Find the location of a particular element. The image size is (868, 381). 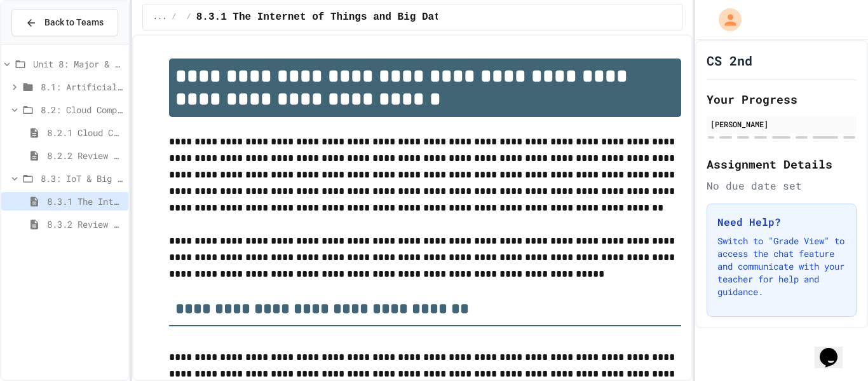

span: 8.2.2 Review - Cloud Computing is located at coordinates (85, 155).